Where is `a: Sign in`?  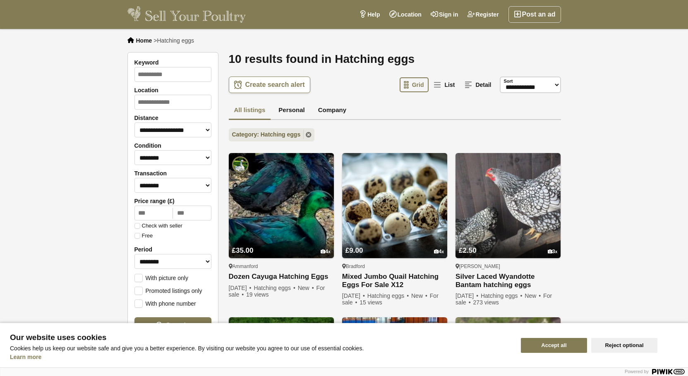
a: Sign in is located at coordinates (445, 14).